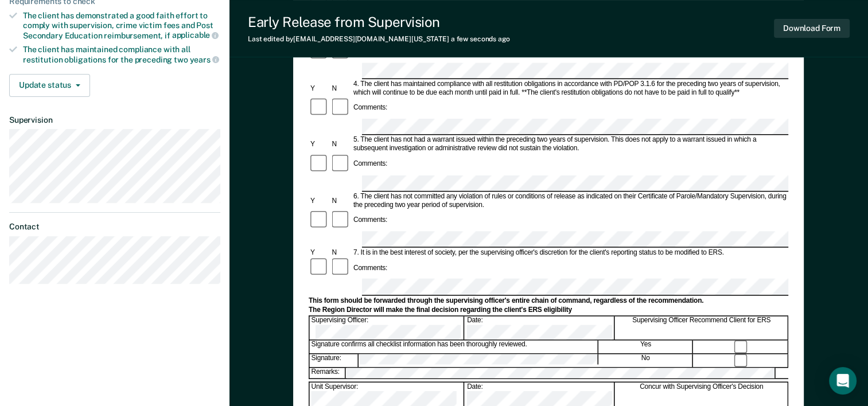 This screenshot has width=868, height=406. What do you see at coordinates (121, 25) in the screenshot?
I see `div: The client has demonstrated a good faith effort to comply with supervision, crime victim fees and...` at bounding box center [121, 25].